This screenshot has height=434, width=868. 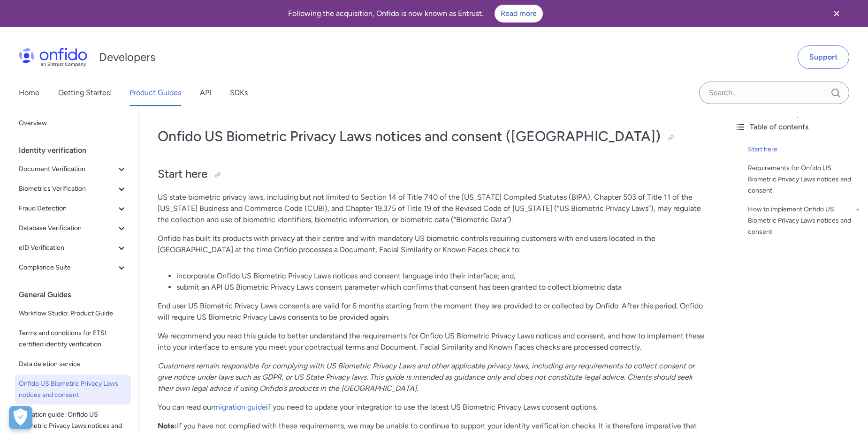 I want to click on a: Terms and conditions for ETSI certified identity verification, so click(x=73, y=339).